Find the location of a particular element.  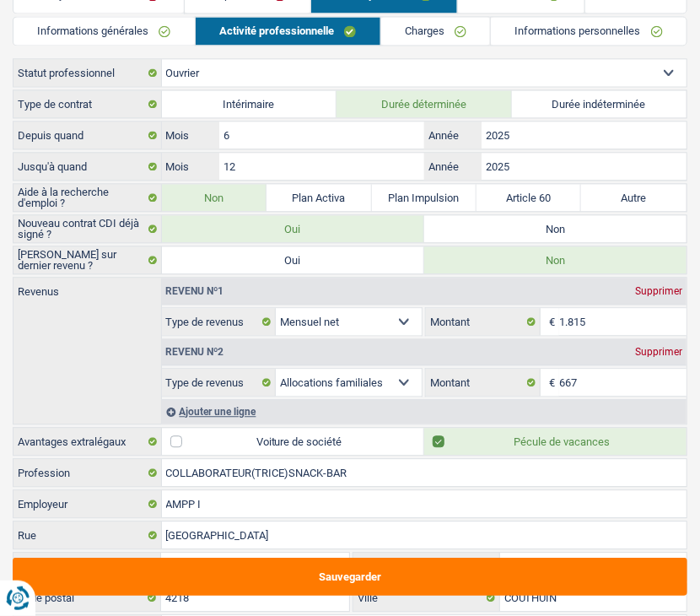

label: Pécule de vacances is located at coordinates (554, 441).